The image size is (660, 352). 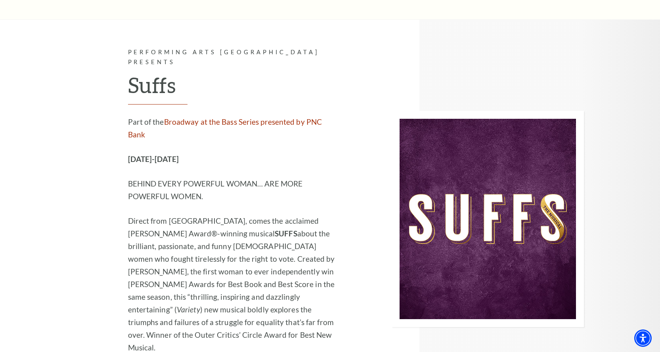 What do you see at coordinates (234, 128) in the screenshot?
I see `p: Part of the` at bounding box center [234, 128].